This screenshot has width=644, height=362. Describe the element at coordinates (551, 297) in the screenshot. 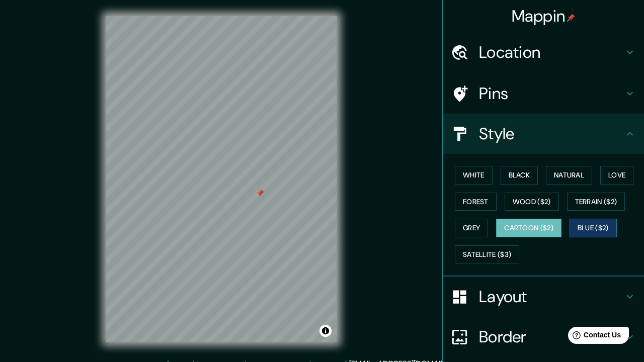

I see `h4: Layout` at that location.